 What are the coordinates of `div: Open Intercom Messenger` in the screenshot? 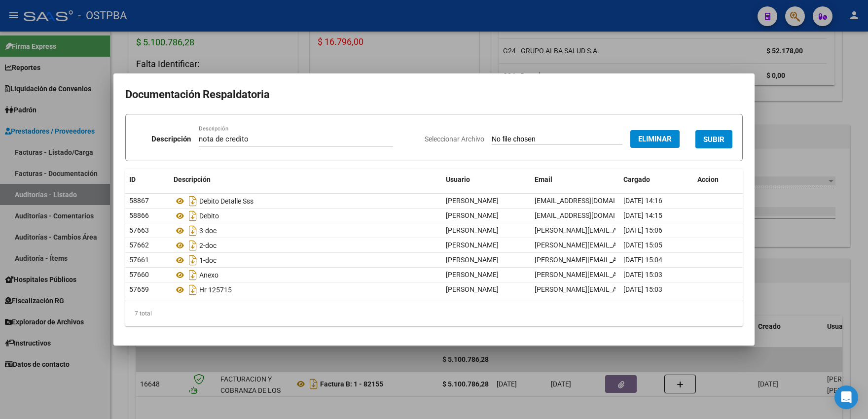 It's located at (846, 397).